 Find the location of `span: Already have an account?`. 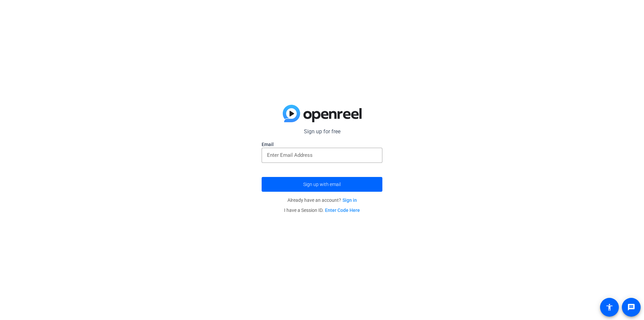

span: Already have an account? is located at coordinates (322, 200).